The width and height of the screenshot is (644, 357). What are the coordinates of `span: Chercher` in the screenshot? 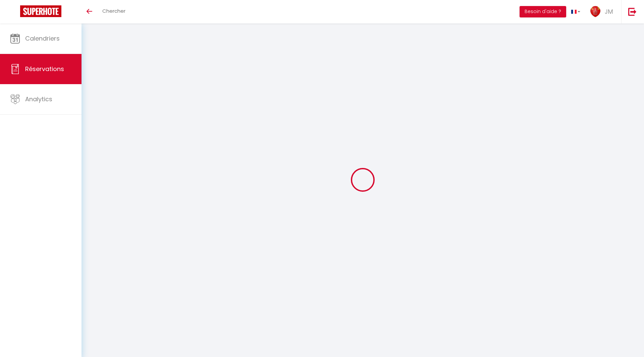 It's located at (114, 11).